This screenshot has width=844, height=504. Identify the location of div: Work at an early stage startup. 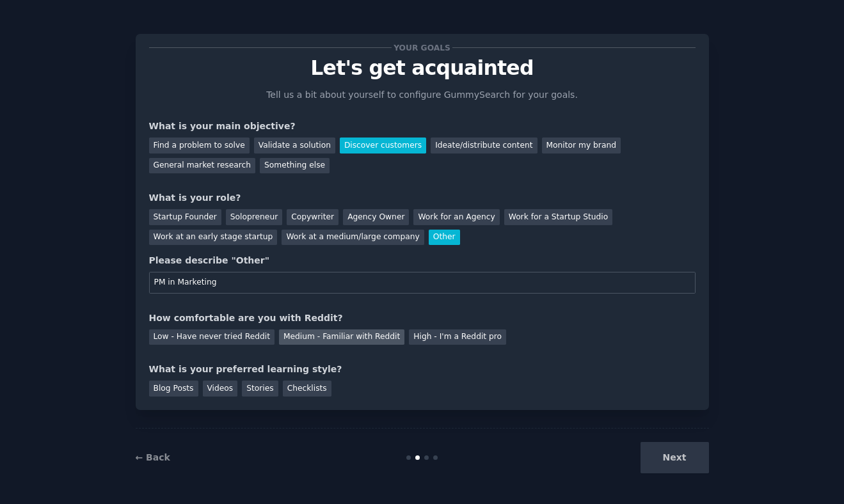
(213, 237).